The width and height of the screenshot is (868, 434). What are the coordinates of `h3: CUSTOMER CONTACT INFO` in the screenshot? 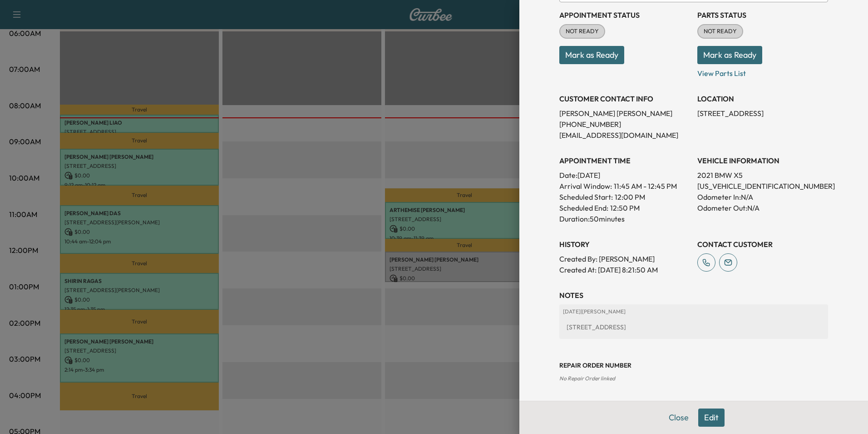 It's located at (625, 98).